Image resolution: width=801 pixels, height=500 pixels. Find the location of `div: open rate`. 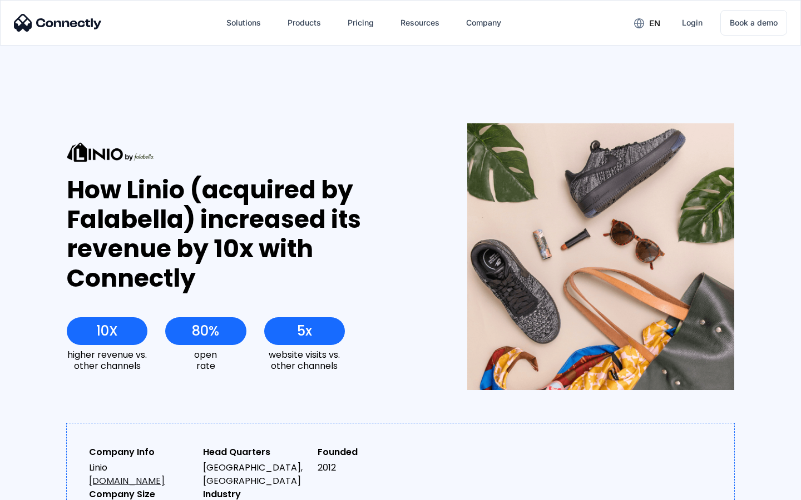

div: open rate is located at coordinates (205, 360).